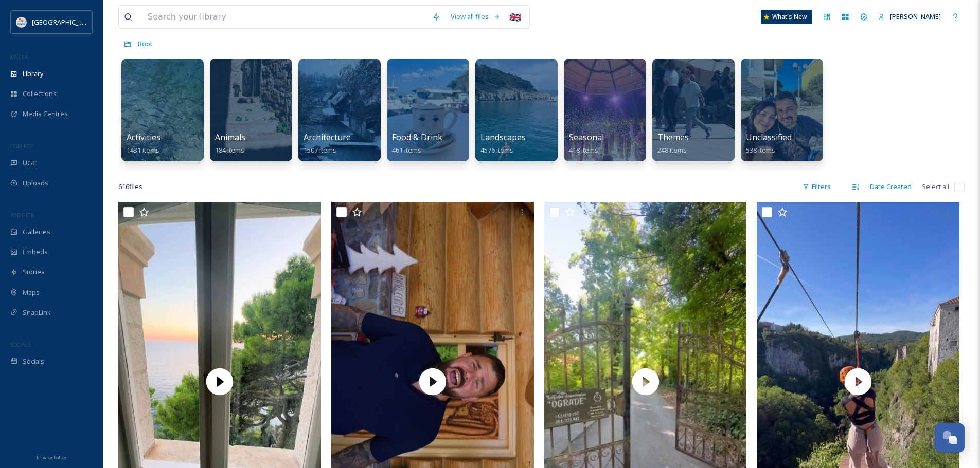 This screenshot has width=980, height=468. What do you see at coordinates (145, 44) in the screenshot?
I see `a: Root` at bounding box center [145, 44].